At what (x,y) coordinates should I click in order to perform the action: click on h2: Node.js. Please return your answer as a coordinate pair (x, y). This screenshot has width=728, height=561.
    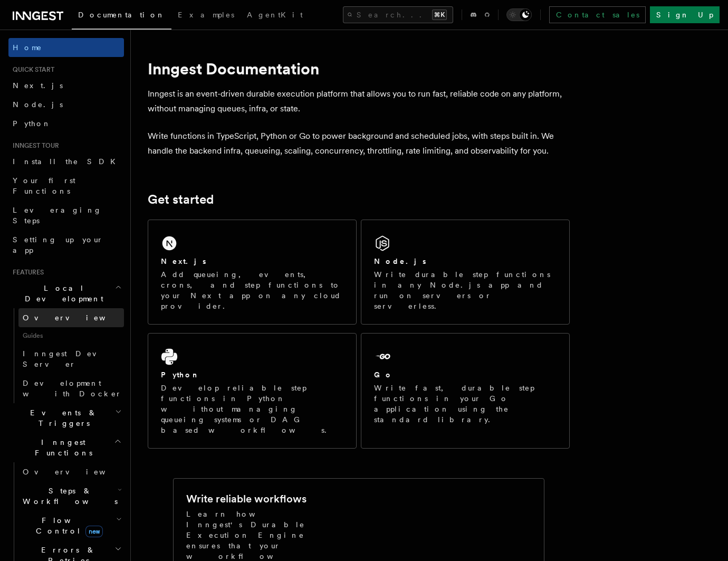
    Looking at the image, I should click on (400, 261).